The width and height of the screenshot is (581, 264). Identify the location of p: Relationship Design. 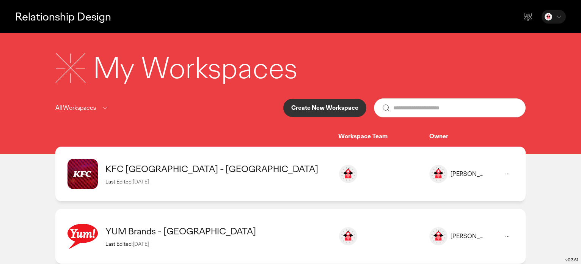
(63, 16).